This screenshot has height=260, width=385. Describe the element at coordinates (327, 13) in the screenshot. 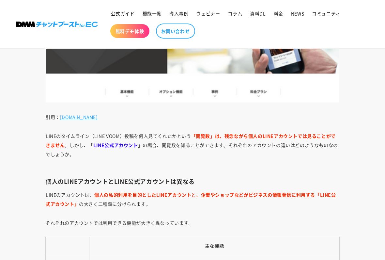

I see `a: コミュニティ` at that location.